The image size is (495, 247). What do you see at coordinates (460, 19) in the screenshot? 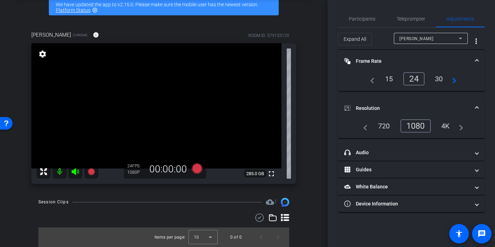
I see `span: Adjustments` at bounding box center [460, 19].